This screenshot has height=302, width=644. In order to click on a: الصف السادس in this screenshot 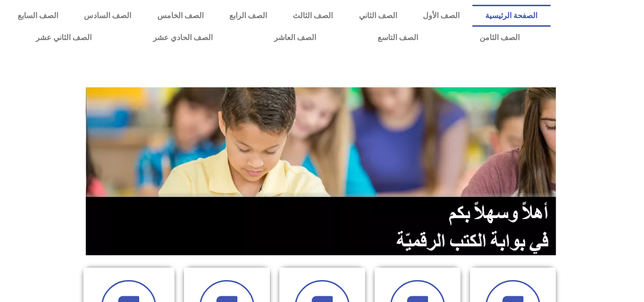, I will do `click(107, 16)`.